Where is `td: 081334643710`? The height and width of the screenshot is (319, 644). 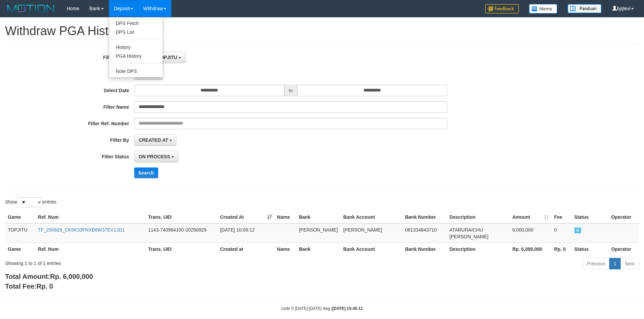 td: 081334643710 is located at coordinates (424, 233).